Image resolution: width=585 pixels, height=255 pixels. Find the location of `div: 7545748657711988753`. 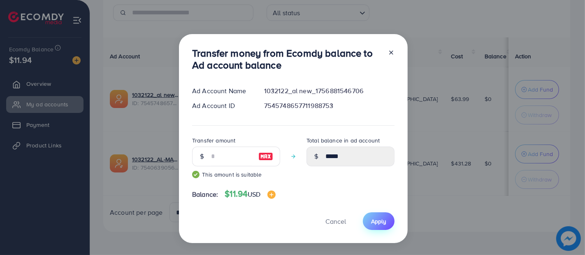

div: 7545748657711988753 is located at coordinates (329, 106).